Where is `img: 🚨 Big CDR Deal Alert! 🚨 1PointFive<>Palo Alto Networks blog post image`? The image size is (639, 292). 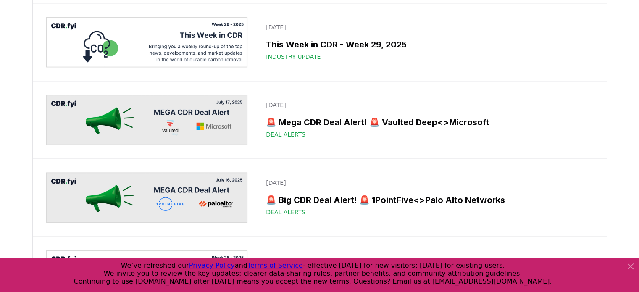 img: 🚨 Big CDR Deal Alert! 🚨 1PointFive<>Palo Alto Networks blog post image is located at coordinates (147, 197).